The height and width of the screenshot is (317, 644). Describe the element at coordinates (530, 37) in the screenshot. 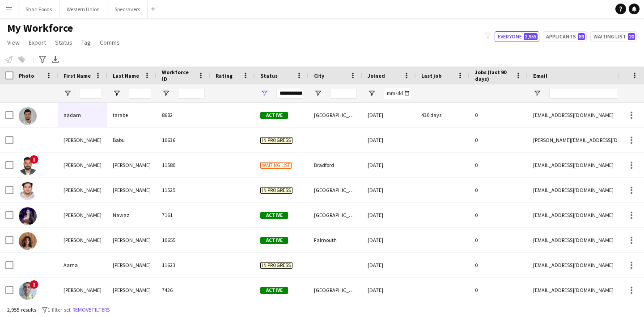

I see `span: 2,955` at that location.